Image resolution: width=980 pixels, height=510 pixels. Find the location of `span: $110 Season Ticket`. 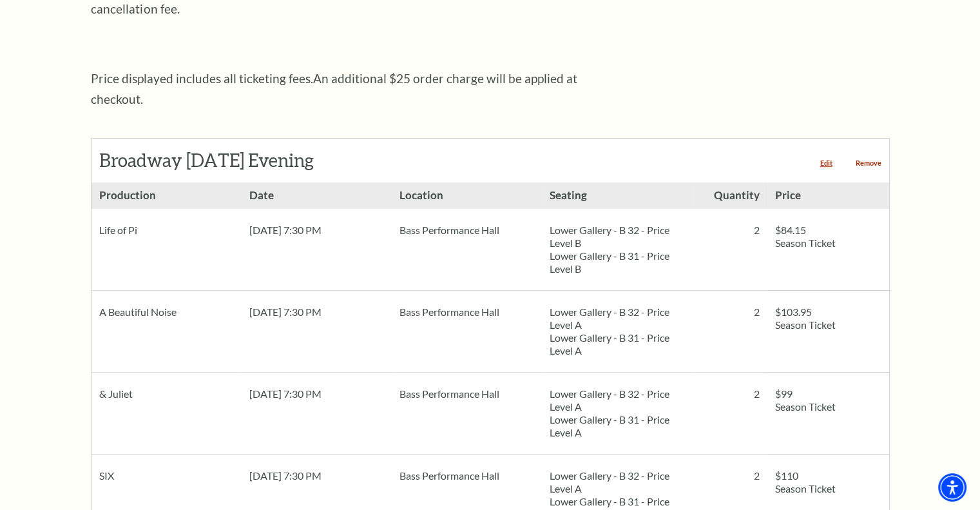

span: $110 Season Ticket is located at coordinates (828, 482).